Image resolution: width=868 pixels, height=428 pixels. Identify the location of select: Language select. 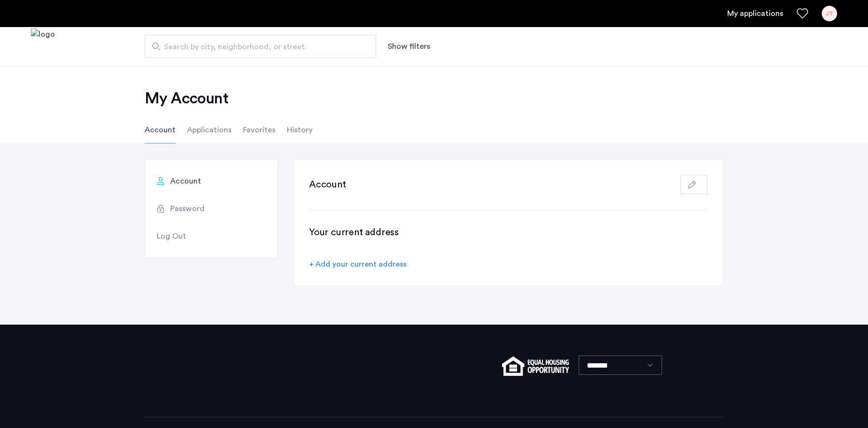
(620, 364).